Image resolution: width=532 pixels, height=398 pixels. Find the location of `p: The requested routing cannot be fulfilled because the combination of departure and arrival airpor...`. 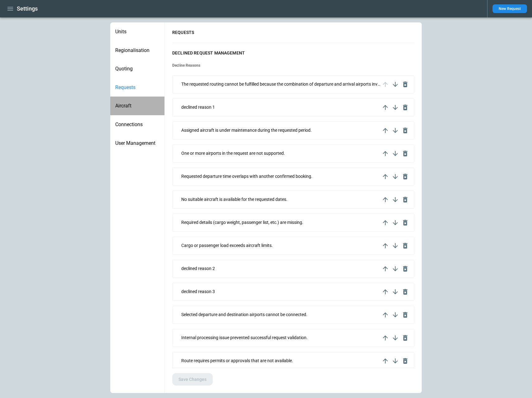

p: The requested routing cannot be fulfilled because the combination of departure and arrival airpor... is located at coordinates (281, 84).